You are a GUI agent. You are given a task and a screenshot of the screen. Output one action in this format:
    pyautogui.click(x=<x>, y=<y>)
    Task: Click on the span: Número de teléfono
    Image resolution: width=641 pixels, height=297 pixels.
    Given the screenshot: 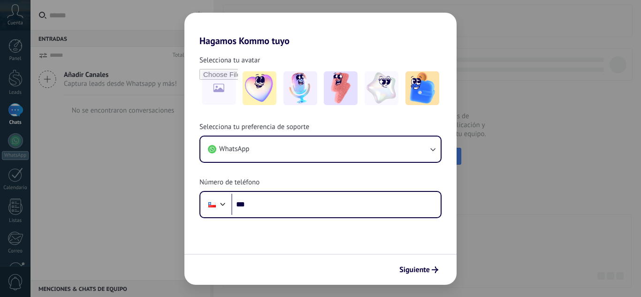 What is the action you would take?
    pyautogui.click(x=229, y=183)
    